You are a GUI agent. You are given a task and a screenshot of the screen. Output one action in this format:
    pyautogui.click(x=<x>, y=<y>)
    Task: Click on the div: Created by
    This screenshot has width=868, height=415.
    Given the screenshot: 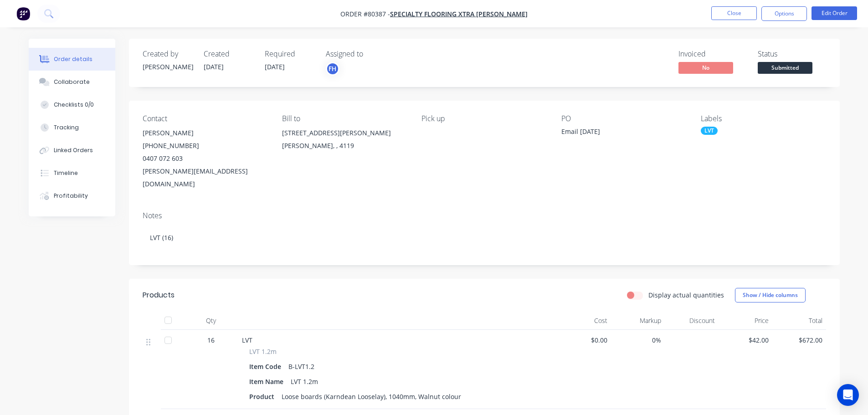 What is the action you would take?
    pyautogui.click(x=168, y=54)
    